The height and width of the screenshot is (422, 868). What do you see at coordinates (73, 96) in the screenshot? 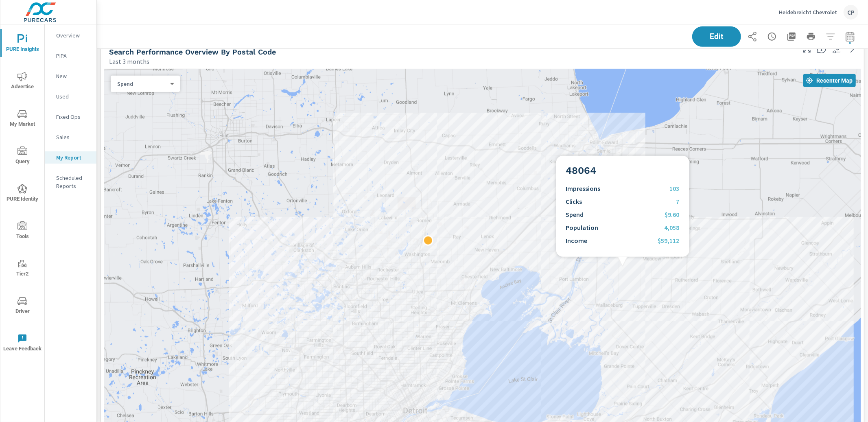
I see `p: Used` at bounding box center [73, 96].